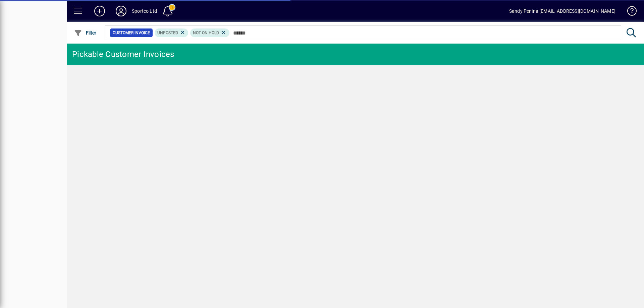 This screenshot has height=308, width=644. I want to click on div: Pickable Customer Invoices, so click(123, 54).